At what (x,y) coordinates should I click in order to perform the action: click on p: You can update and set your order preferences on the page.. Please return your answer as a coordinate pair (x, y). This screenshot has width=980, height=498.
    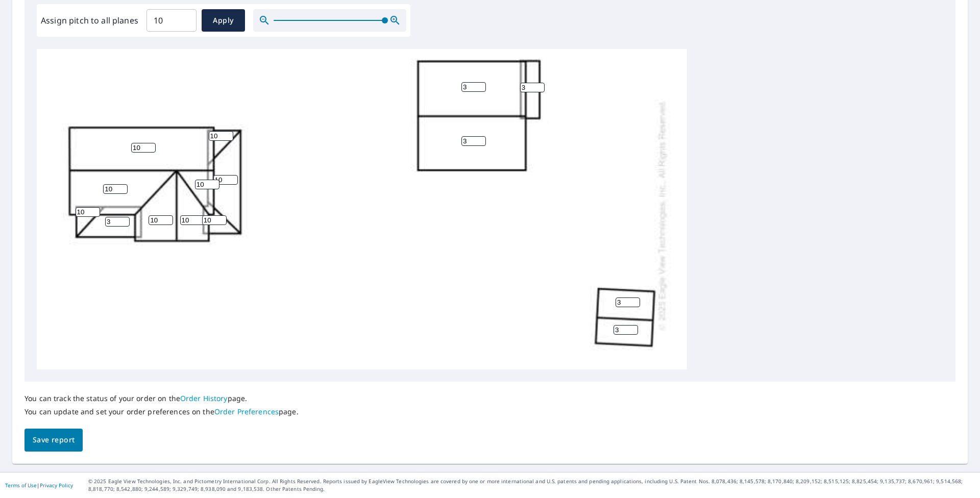
    Looking at the image, I should click on (161, 412).